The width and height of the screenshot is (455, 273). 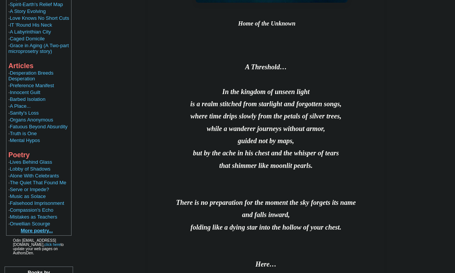 What do you see at coordinates (25, 92) in the screenshot?
I see `a: Innocent Guilt` at bounding box center [25, 92].